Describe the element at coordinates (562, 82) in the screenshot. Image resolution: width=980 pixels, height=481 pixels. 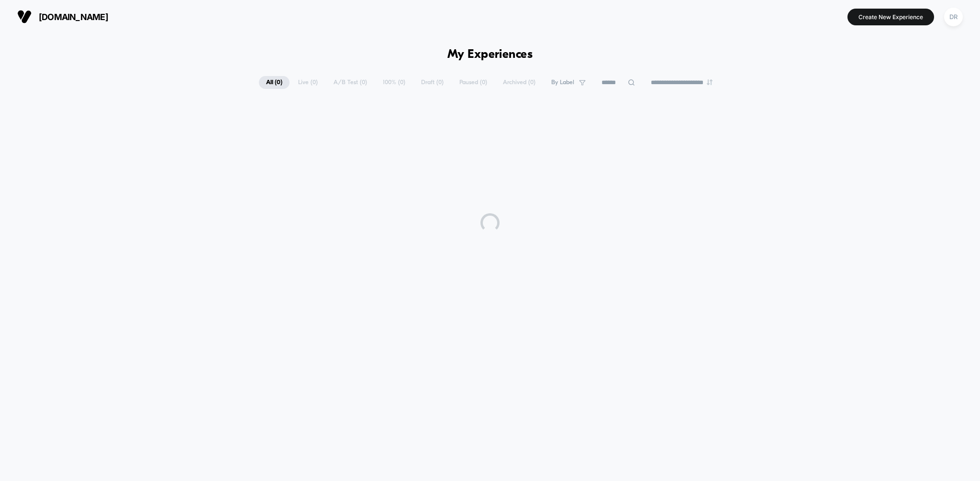
I see `span: By Label` at that location.